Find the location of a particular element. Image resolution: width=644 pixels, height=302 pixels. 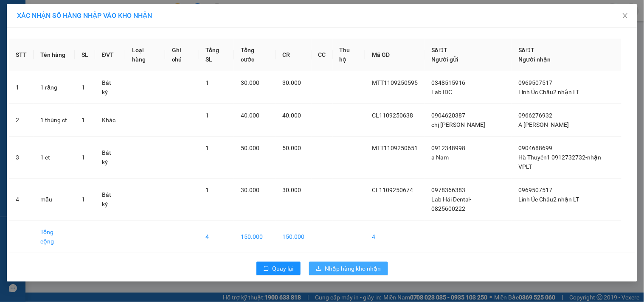

th: Mã GD is located at coordinates (395, 55).